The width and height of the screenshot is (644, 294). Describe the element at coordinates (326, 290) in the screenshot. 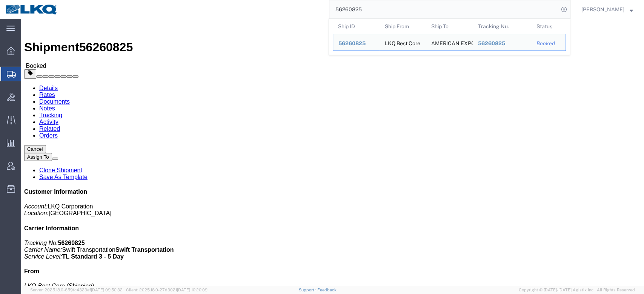

I see `a: Feedback` at that location.